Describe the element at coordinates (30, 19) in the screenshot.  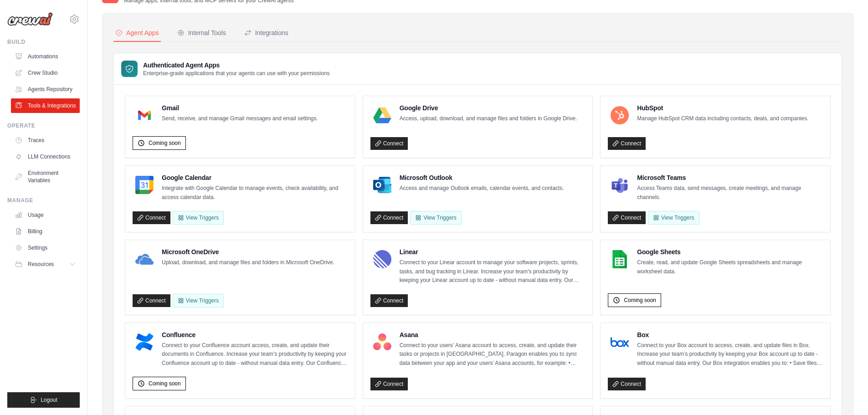
I see `img: Logo` at that location.